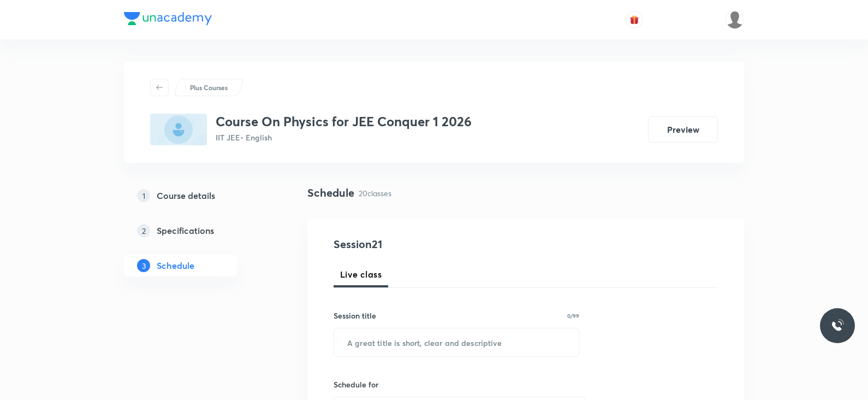 The width and height of the screenshot is (868, 400). What do you see at coordinates (144, 265) in the screenshot?
I see `p: 3` at bounding box center [144, 265].